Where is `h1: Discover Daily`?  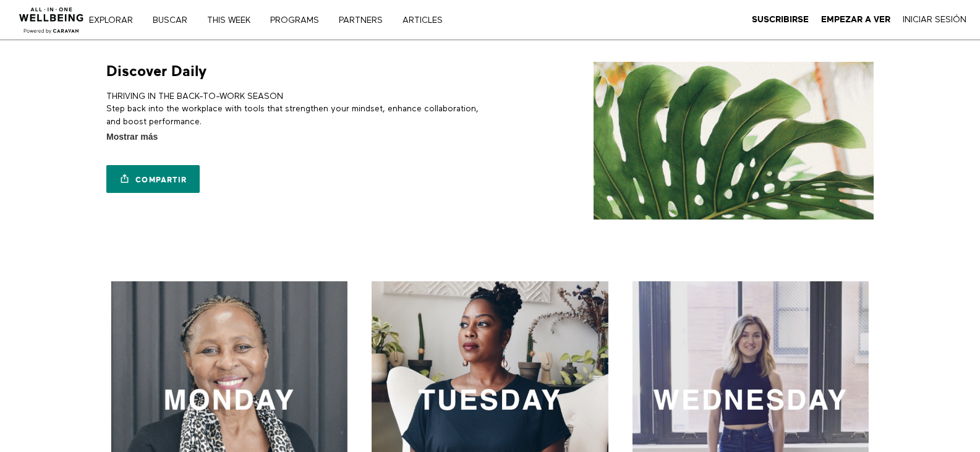
h1: Discover Daily is located at coordinates (157, 71).